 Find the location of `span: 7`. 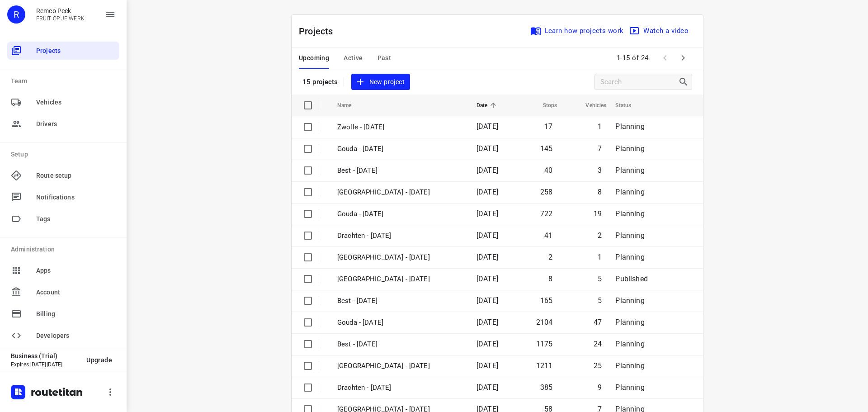

span: 7 is located at coordinates (600, 148).